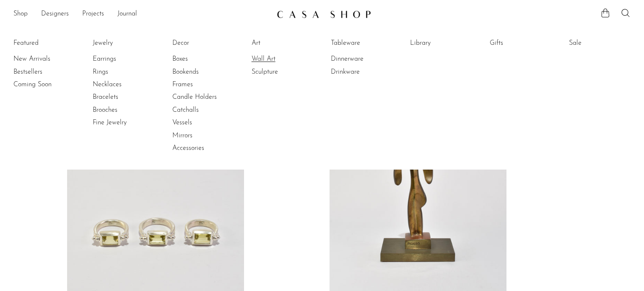 The width and height of the screenshot is (644, 291). I want to click on a: Jewelry, so click(124, 43).